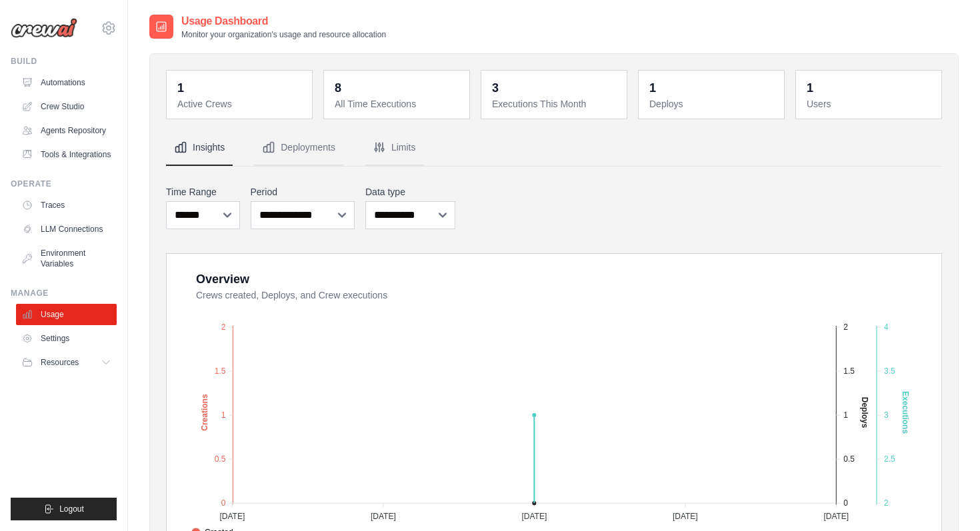  Describe the element at coordinates (398, 104) in the screenshot. I see `dt: All Time Executions` at that location.